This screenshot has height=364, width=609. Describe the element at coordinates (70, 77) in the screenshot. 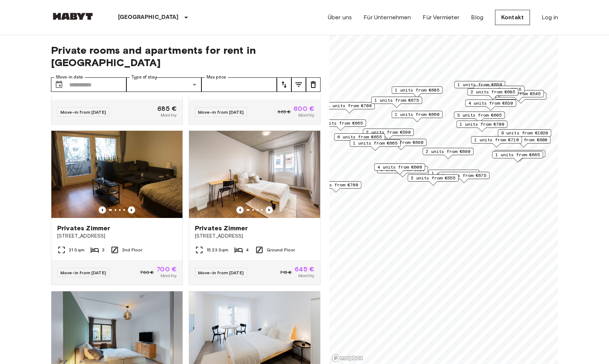

I see `label: Move-in date` at that location.